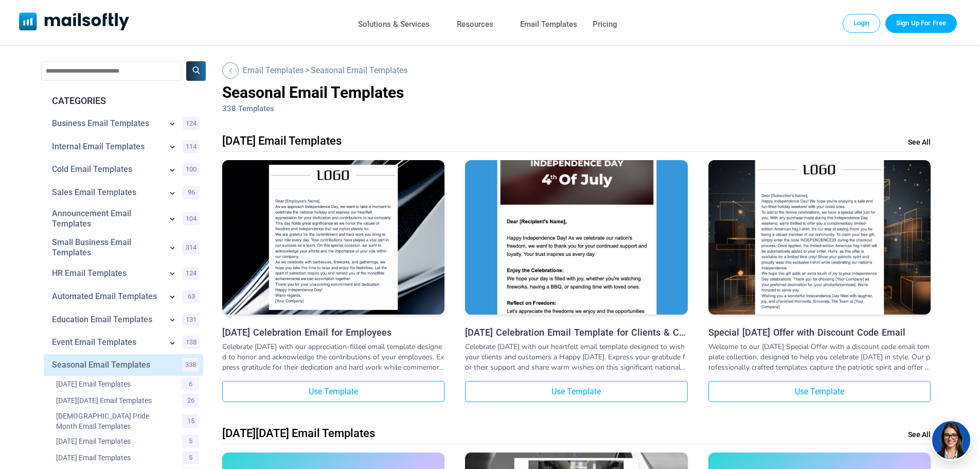  What do you see at coordinates (819, 239) in the screenshot?
I see `a: Special 4th of July Offer with Discount Code Email` at bounding box center [819, 239].